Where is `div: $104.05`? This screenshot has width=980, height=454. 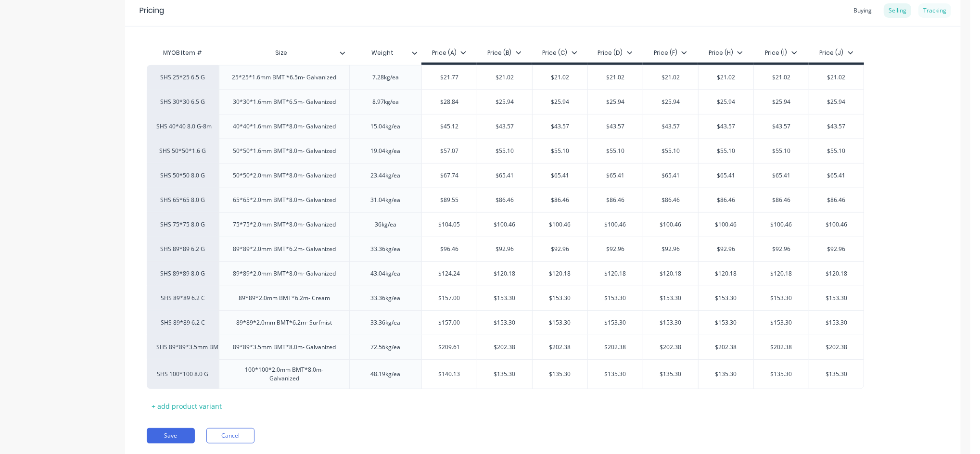
div: $104.05 is located at coordinates (449, 225).